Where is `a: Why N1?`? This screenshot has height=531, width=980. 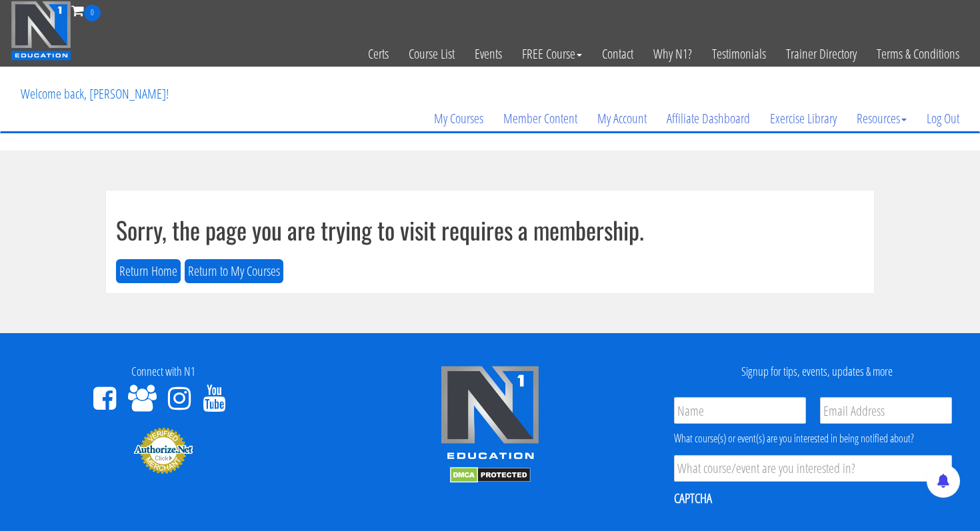 a: Why N1? is located at coordinates (673, 54).